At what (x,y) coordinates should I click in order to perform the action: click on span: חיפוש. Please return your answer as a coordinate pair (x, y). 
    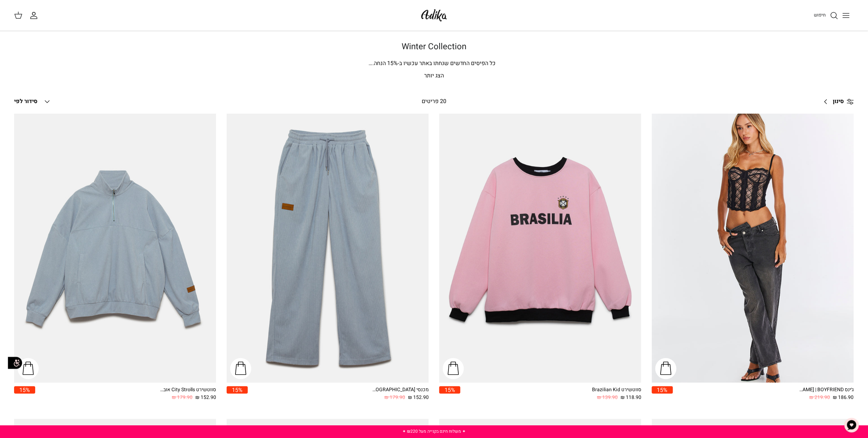
    Looking at the image, I should click on (820, 14).